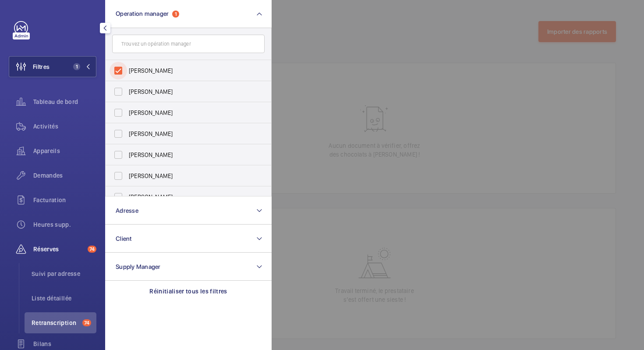 The width and height of the screenshot is (644, 350). What do you see at coordinates (65, 126) in the screenshot?
I see `span: Activités` at bounding box center [65, 126].